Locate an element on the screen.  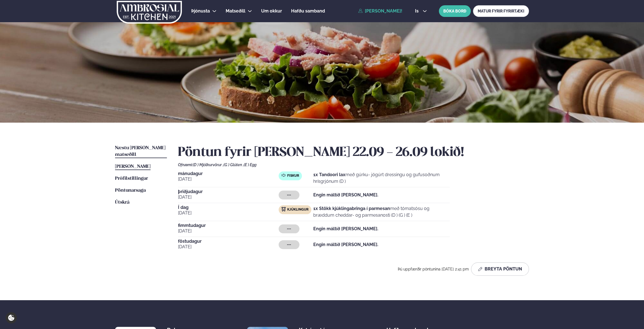
div: Ofnæmi: is located at coordinates (353, 164).